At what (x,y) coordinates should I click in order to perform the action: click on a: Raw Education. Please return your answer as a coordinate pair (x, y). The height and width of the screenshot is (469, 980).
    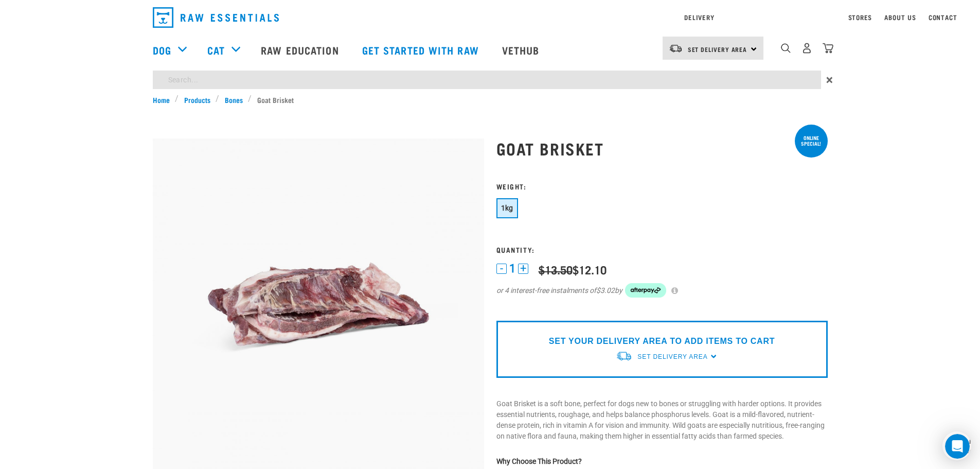
    Looking at the image, I should click on (301, 50).